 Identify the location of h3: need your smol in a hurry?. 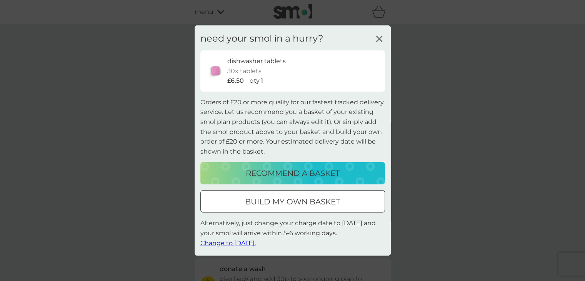
(262, 38).